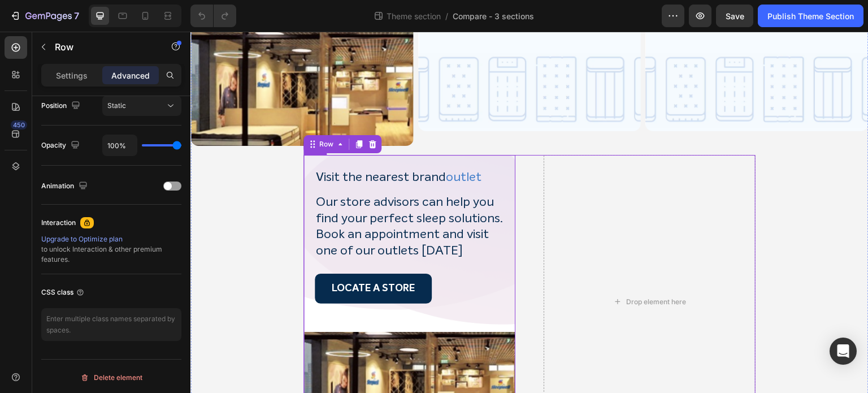 Image resolution: width=868 pixels, height=393 pixels. Describe the element at coordinates (44, 16) in the screenshot. I see `button: 7` at that location.